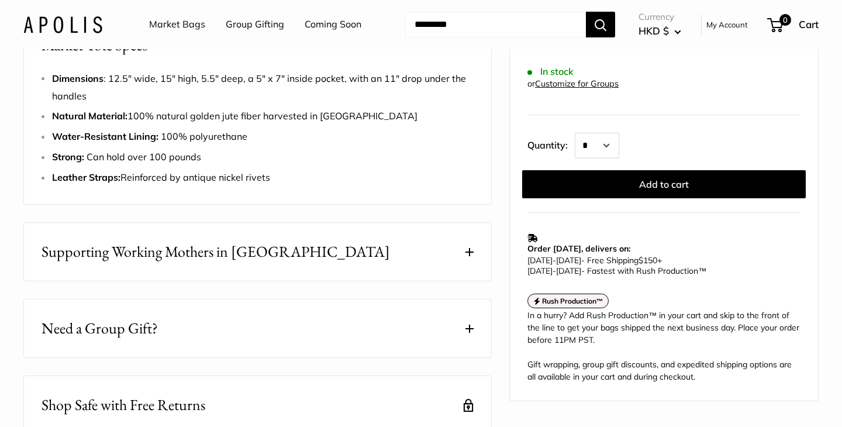  I want to click on button: HKD $, so click(659, 31).